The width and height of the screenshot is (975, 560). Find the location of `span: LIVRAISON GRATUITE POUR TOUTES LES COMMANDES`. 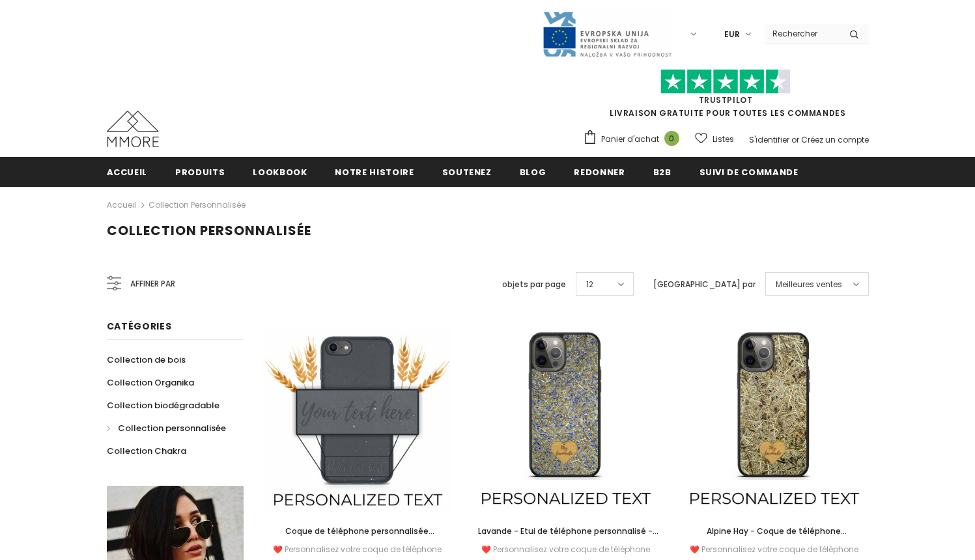

span: LIVRAISON GRATUITE POUR TOUTES LES COMMANDES is located at coordinates (726, 96).